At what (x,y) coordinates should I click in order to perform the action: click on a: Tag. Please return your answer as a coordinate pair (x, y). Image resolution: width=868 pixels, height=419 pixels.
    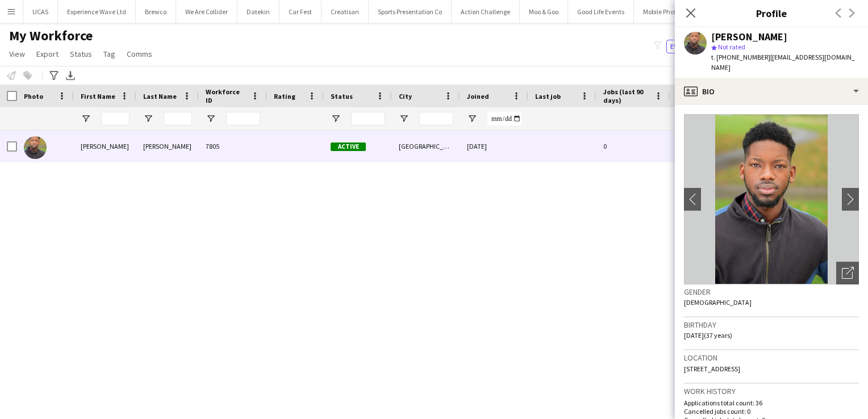
    Looking at the image, I should click on (109, 54).